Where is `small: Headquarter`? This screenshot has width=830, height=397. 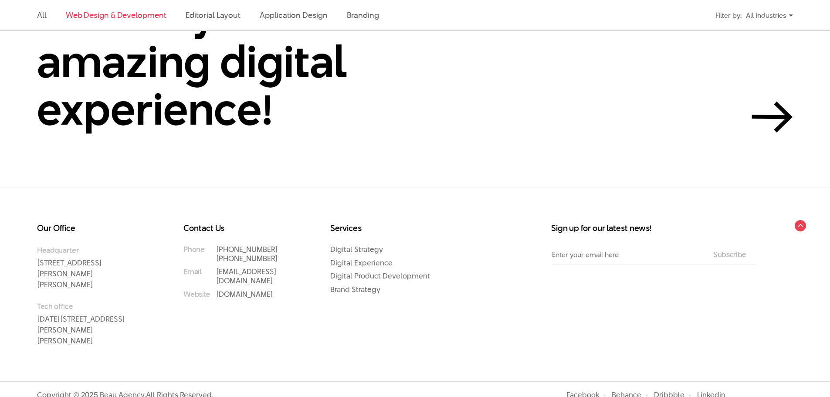
small: Headquarter is located at coordinates (93, 250).